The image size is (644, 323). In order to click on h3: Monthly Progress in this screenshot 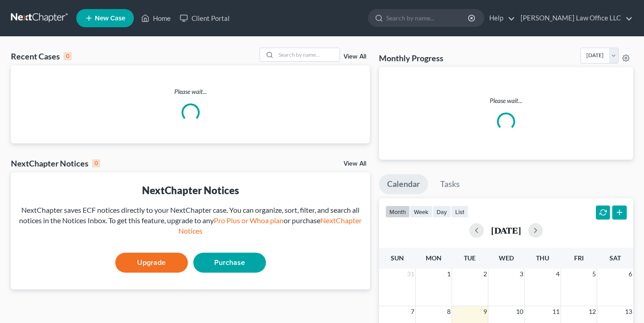, I will do `click(411, 58)`.